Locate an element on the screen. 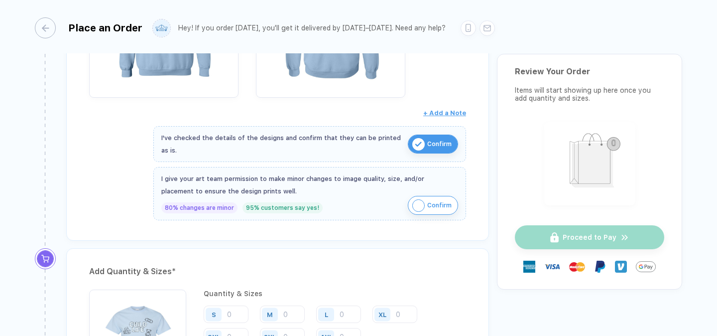 The width and height of the screenshot is (717, 336). img: GPay is located at coordinates (646, 266).